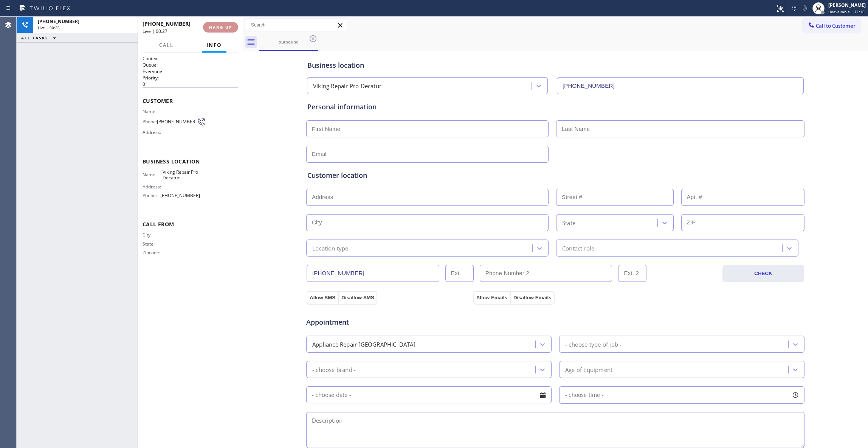  I want to click on input: Street #, so click(615, 197).